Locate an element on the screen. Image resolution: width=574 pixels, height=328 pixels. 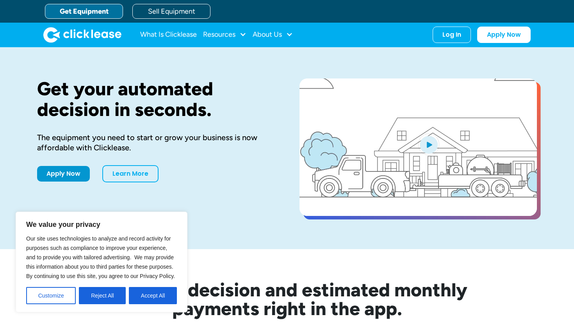
div: Log In is located at coordinates (452, 35).